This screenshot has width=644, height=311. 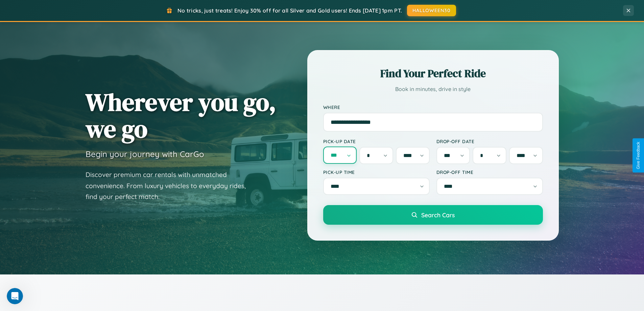 I want to click on label: Where, so click(x=433, y=107).